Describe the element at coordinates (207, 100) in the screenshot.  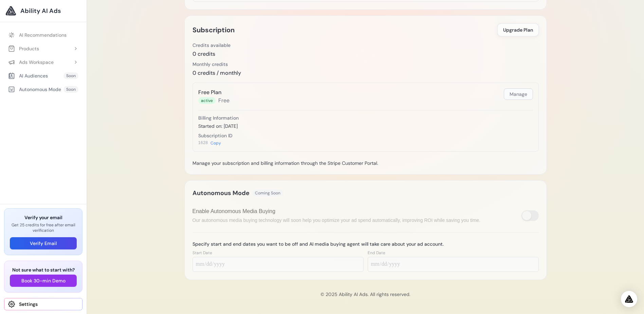
I see `span: active` at that location.